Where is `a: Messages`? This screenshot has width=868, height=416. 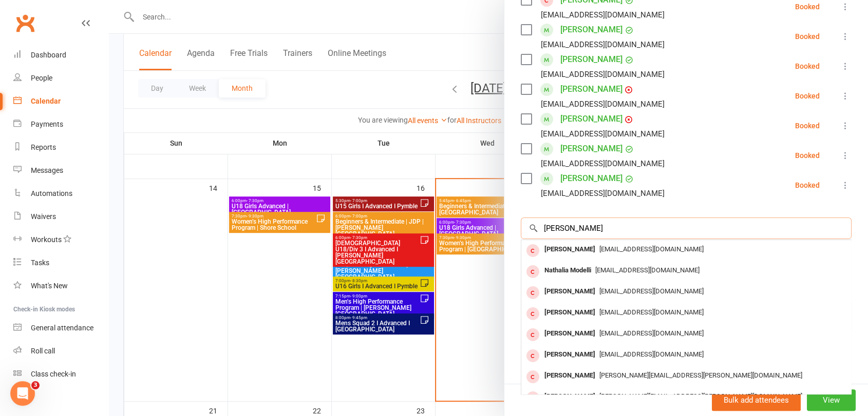
a: Messages is located at coordinates (60, 170).